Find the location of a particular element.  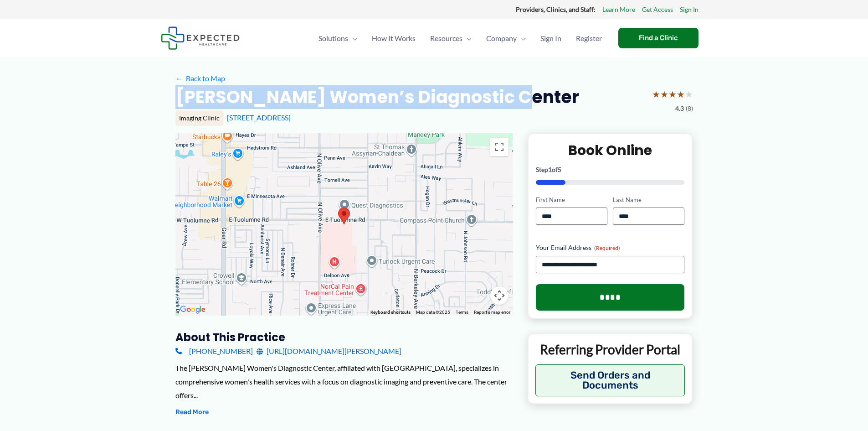

p: Step of is located at coordinates (610, 170).